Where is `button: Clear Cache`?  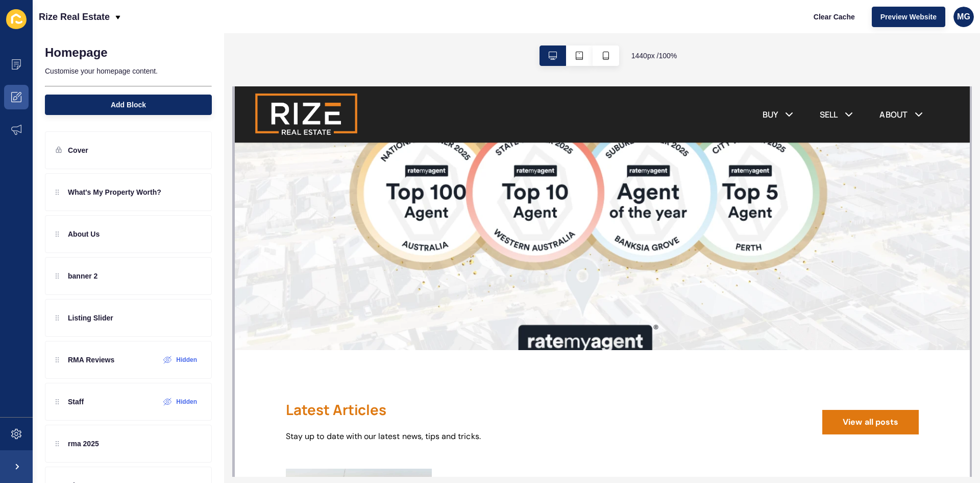
button: Clear Cache is located at coordinates (834, 17).